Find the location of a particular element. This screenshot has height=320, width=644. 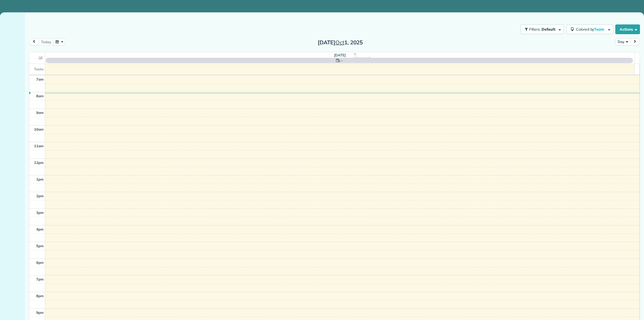

span: 3pm is located at coordinates (40, 213).